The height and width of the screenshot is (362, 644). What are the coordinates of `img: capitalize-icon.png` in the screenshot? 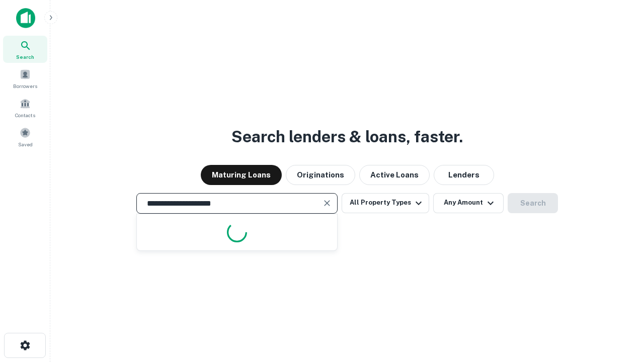 It's located at (26, 18).